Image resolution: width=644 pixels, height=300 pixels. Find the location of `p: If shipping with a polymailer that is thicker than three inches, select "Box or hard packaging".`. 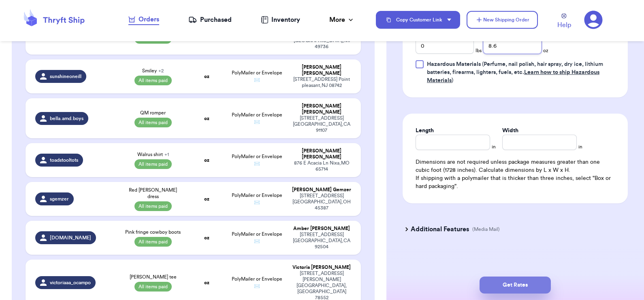

p: If shipping with a polymailer that is thicker than three inches, select "Box or hard packaging". is located at coordinates (515, 182).